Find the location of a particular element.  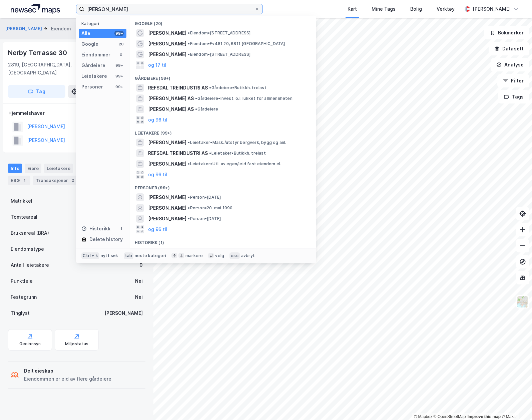

div: Historikk (1) is located at coordinates (223, 241).